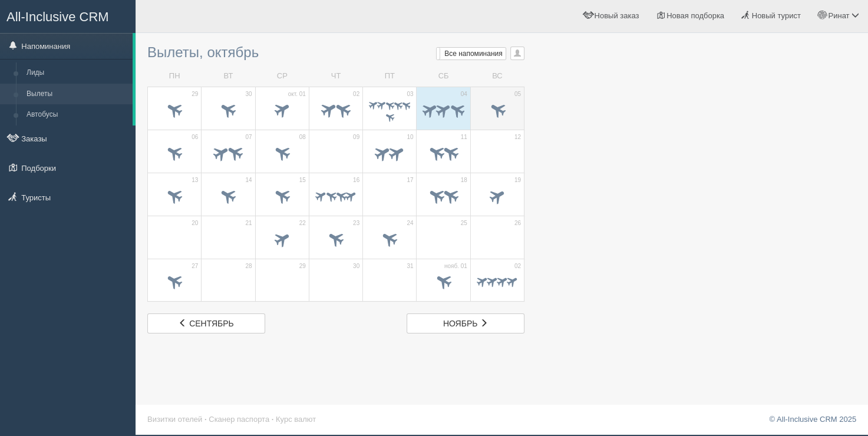 The height and width of the screenshot is (436, 868). What do you see at coordinates (296, 419) in the screenshot?
I see `a: Курс валют` at bounding box center [296, 419].